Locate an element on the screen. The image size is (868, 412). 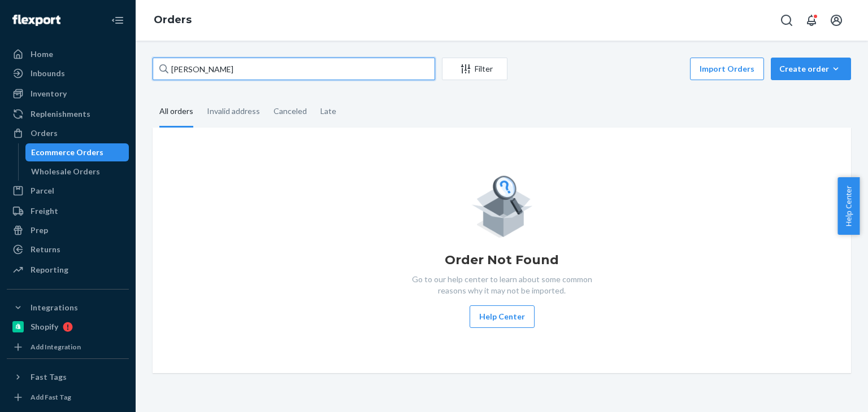
button: Import Orders is located at coordinates (726, 69).